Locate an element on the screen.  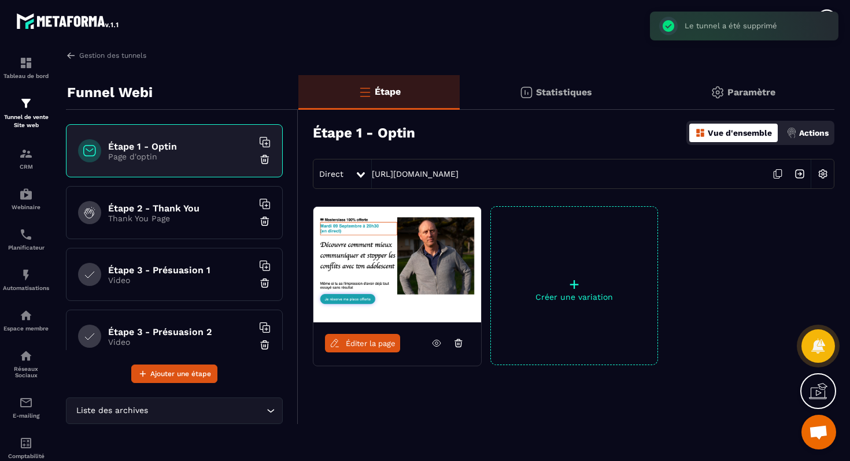
a: formationformationCRM is located at coordinates (26, 158).